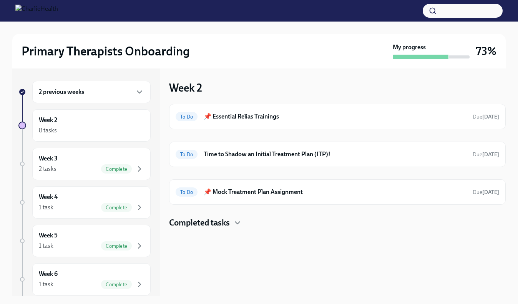 The height and width of the screenshot is (304, 518). Describe the element at coordinates (85, 241) in the screenshot. I see `a: Week 51 taskComplete` at that location.